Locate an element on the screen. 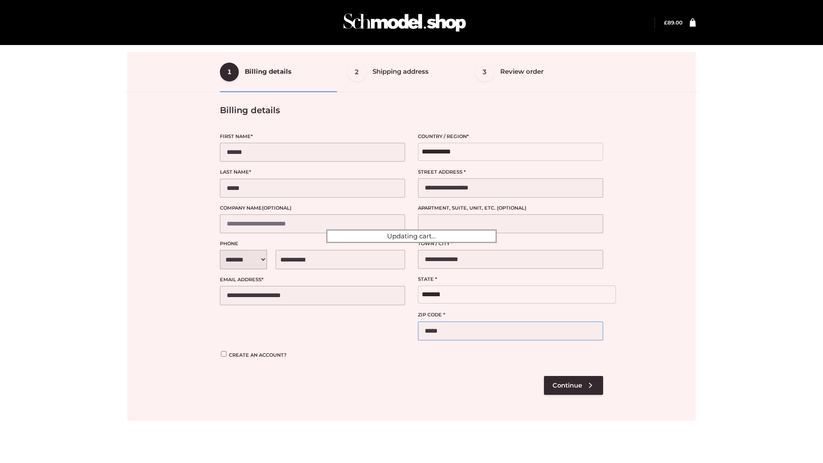 The image size is (823, 463). bdi: 89.00 is located at coordinates (673, 22).